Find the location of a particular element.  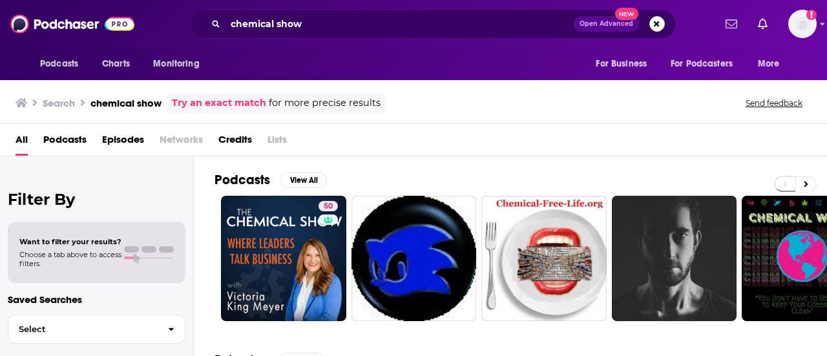

span: Select is located at coordinates (83, 329).